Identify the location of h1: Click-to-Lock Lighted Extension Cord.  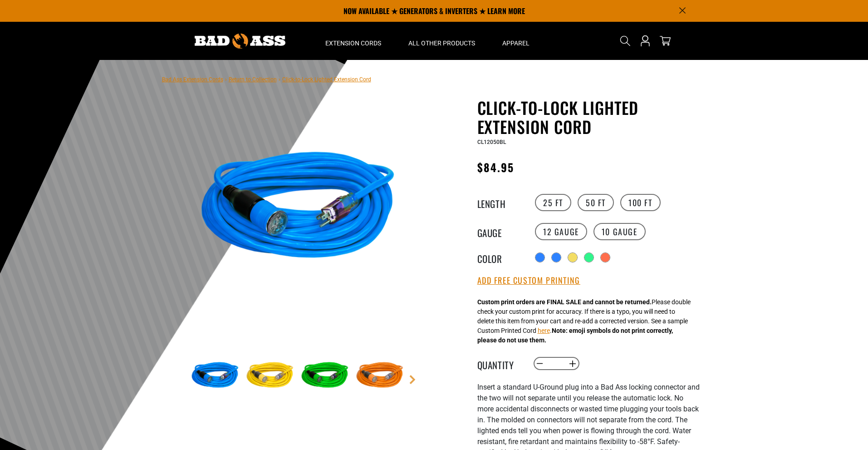
(588, 117).